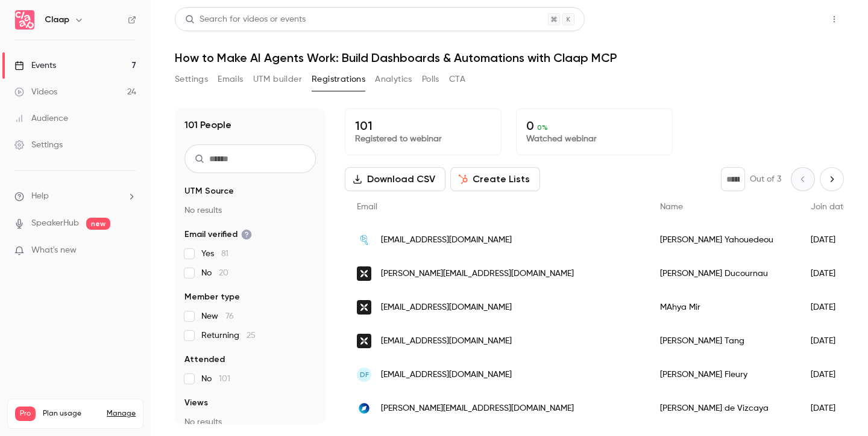  What do you see at coordinates (765, 180) in the screenshot?
I see `p: Out of 3` at bounding box center [765, 180].